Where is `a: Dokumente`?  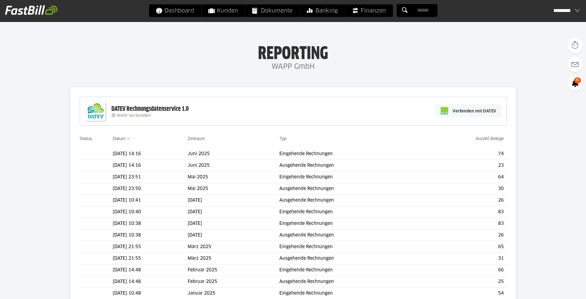
a: Dokumente is located at coordinates (272, 11).